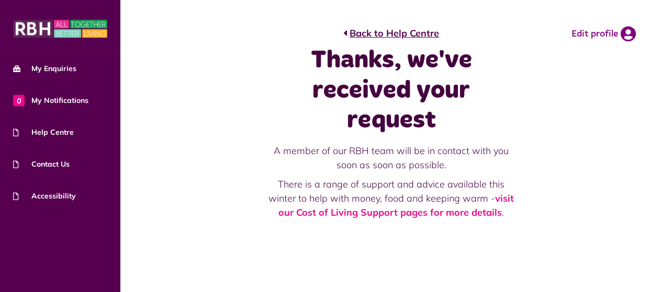  Describe the element at coordinates (44, 69) in the screenshot. I see `span: My Enquiries` at that location.